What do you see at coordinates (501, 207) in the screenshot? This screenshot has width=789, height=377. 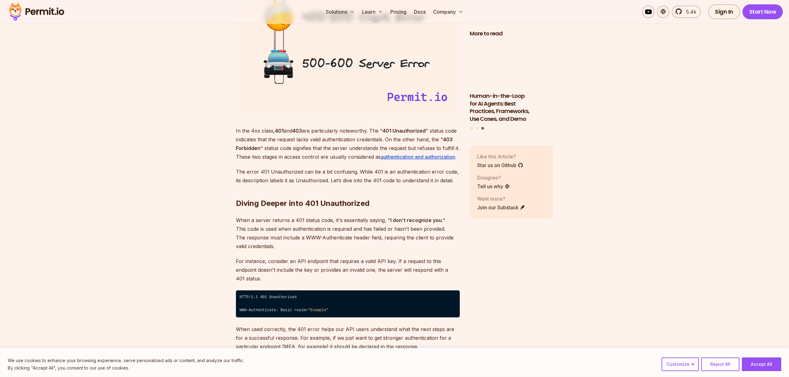 I see `a: Join our Substack` at bounding box center [501, 207].